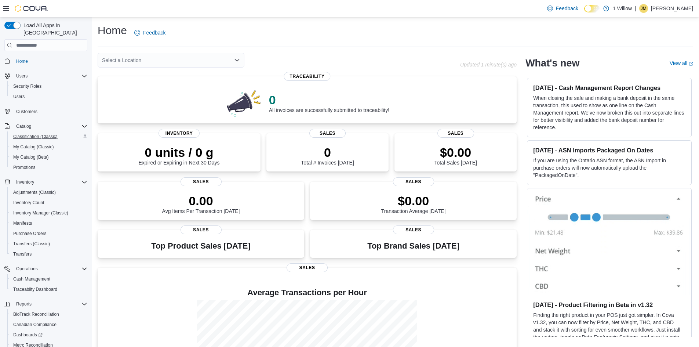  Describe the element at coordinates (584, 12) in the screenshot. I see `span: Dark Mode` at that location.